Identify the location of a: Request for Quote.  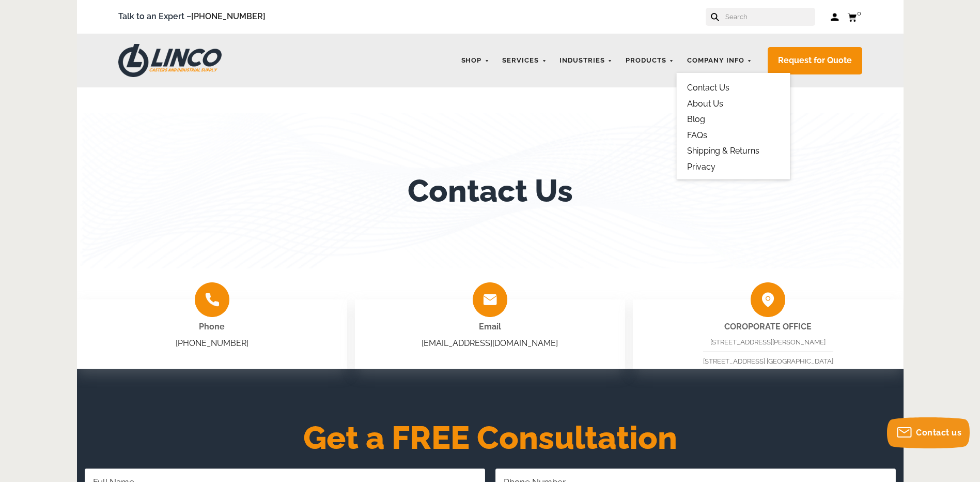
(815, 60).